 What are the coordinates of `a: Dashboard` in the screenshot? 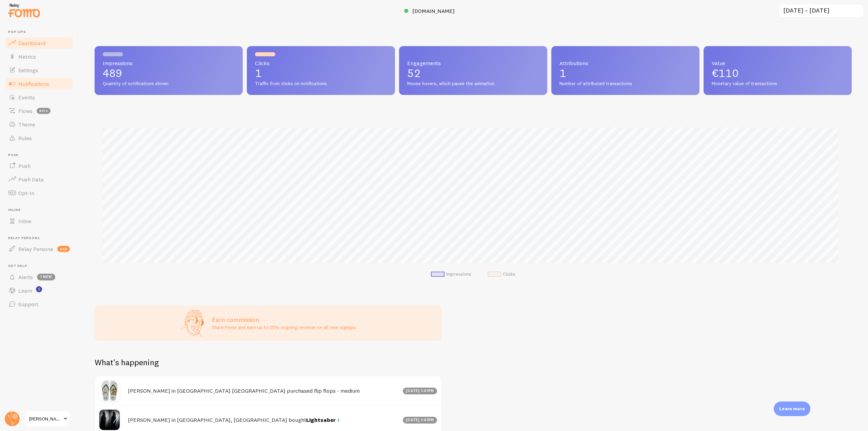 It's located at (39, 43).